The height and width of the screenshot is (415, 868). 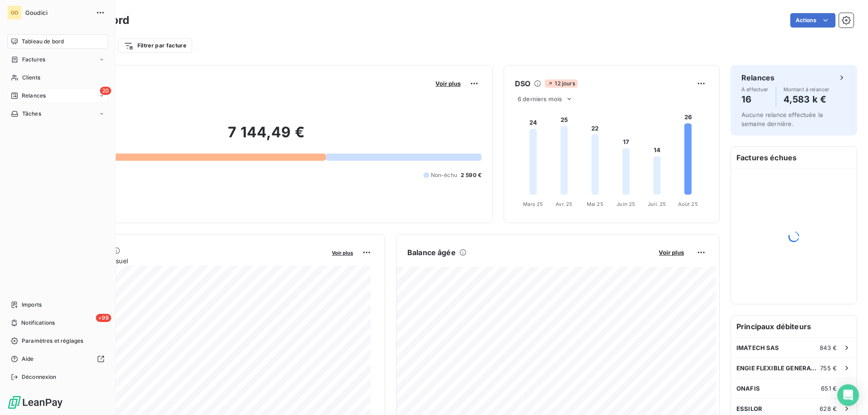 What do you see at coordinates (58, 13) in the screenshot?
I see `span: Goudici` at bounding box center [58, 13].